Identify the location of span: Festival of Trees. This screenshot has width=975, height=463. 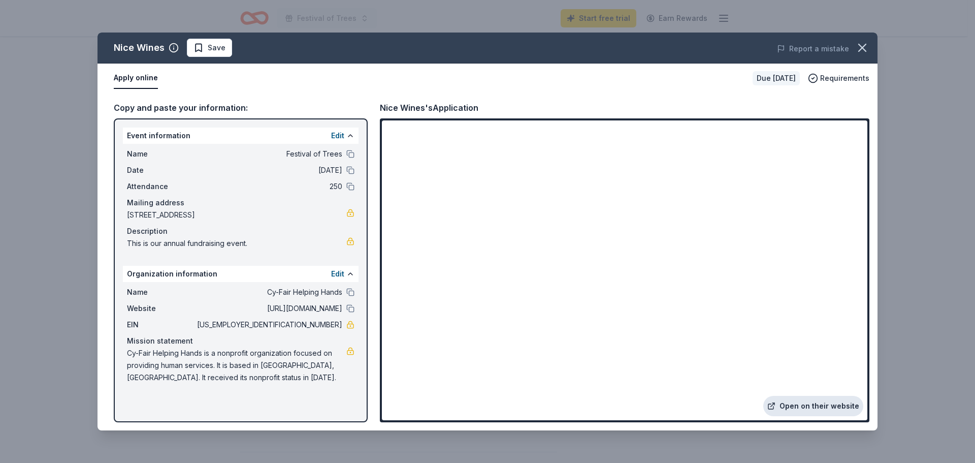
(269, 154).